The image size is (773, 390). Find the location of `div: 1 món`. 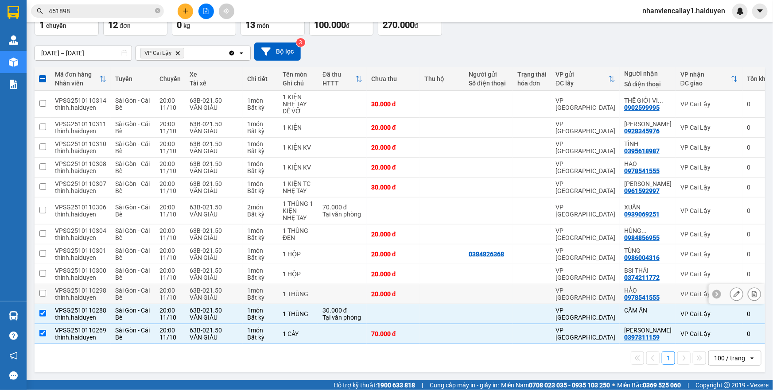

div: 1 món is located at coordinates (260, 271).